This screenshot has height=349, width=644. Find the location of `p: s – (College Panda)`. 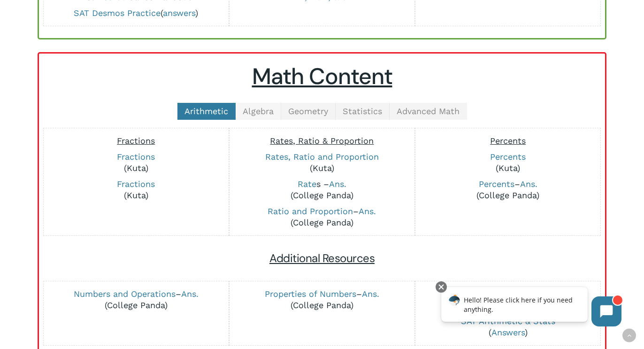

p: s – (College Panda) is located at coordinates (322, 190).